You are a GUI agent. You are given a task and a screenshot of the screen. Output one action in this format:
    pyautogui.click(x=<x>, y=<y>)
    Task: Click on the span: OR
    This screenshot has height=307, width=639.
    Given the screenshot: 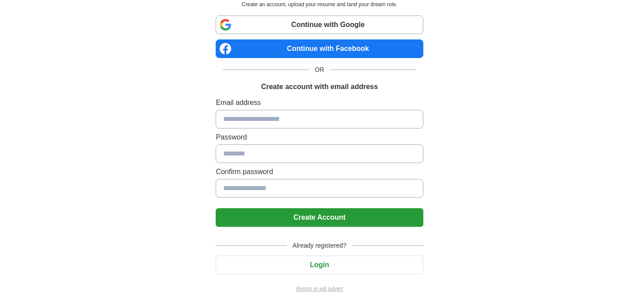 What is the action you would take?
    pyautogui.click(x=319, y=70)
    